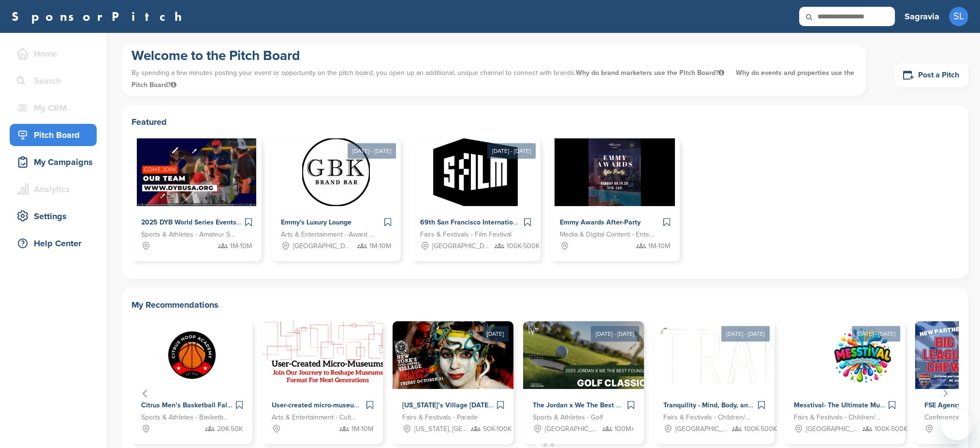  What do you see at coordinates (56, 135) in the screenshot?
I see `div: Pitch Board` at bounding box center [56, 135].